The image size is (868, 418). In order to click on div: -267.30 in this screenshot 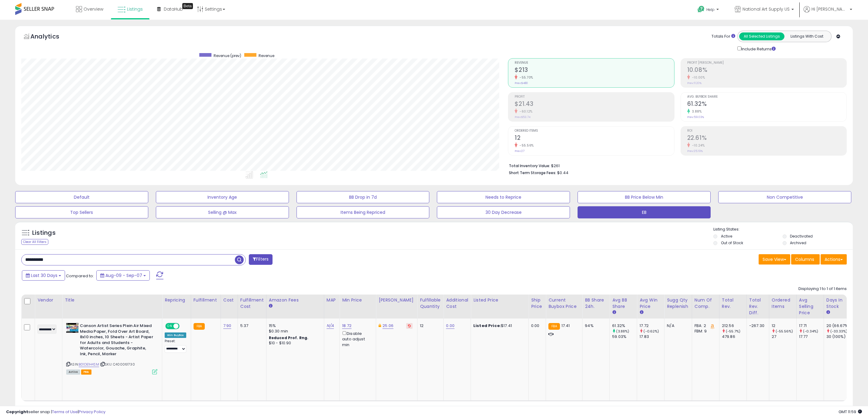, I will do `click(757, 326)`.